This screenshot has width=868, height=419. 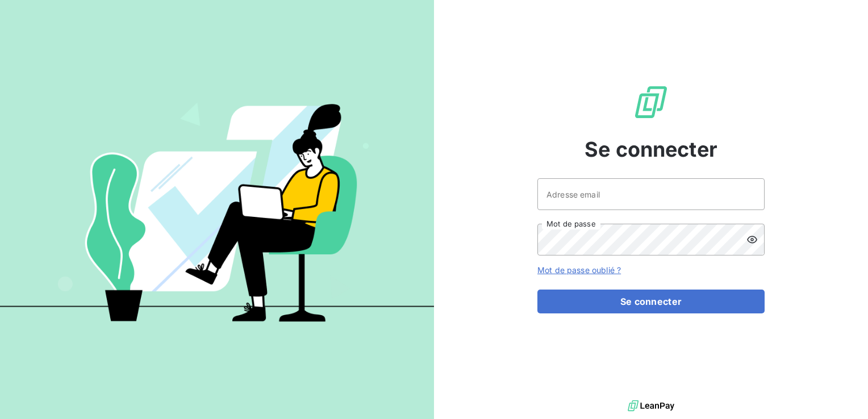 What do you see at coordinates (579, 270) in the screenshot?
I see `a: Mot de passe oublié ?` at bounding box center [579, 270].